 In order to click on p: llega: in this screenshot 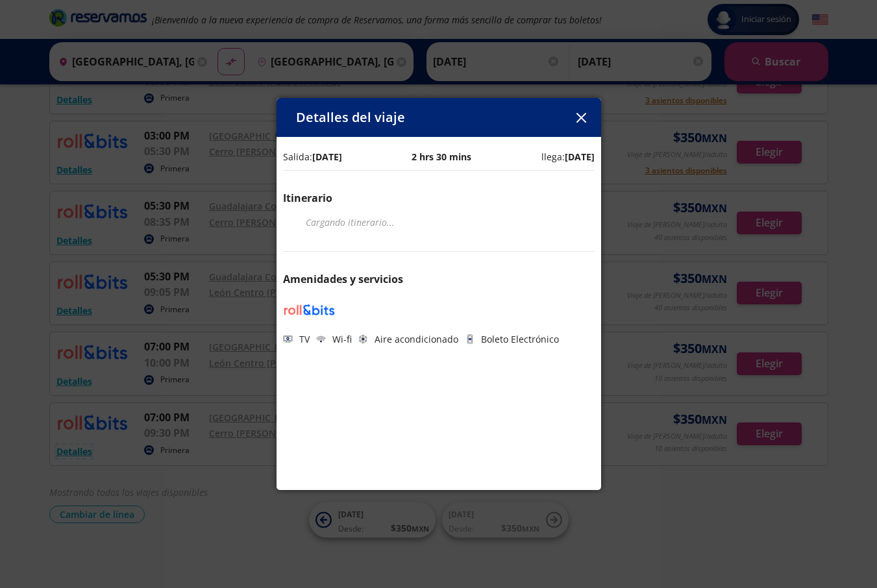, I will do `click(568, 157)`.